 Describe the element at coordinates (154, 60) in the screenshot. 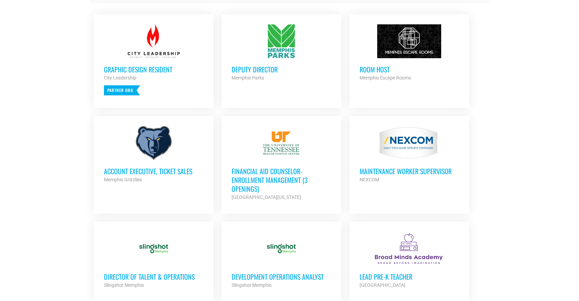

I see `a: Graphic Design Resident City Leadership Partner Org` at that location.